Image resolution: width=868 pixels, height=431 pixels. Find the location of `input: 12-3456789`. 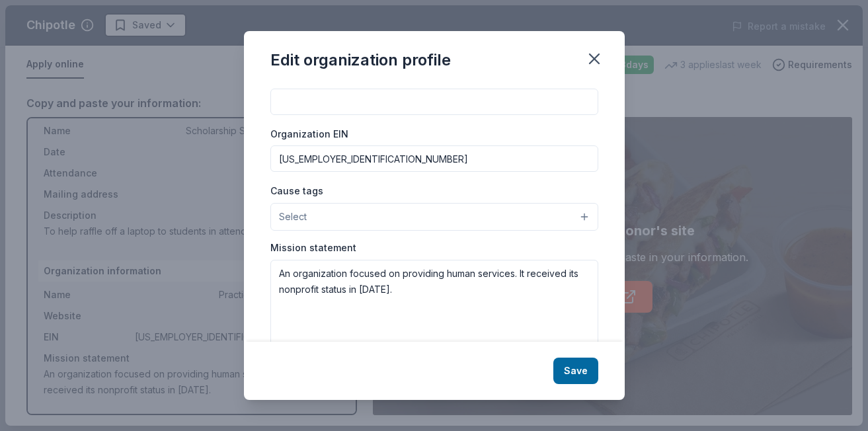

input: 12-3456789 is located at coordinates (435, 159).